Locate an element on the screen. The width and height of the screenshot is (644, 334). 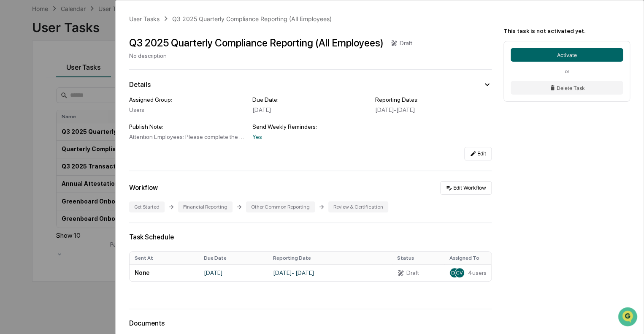
div: Assigned Group: is located at coordinates (187, 100).